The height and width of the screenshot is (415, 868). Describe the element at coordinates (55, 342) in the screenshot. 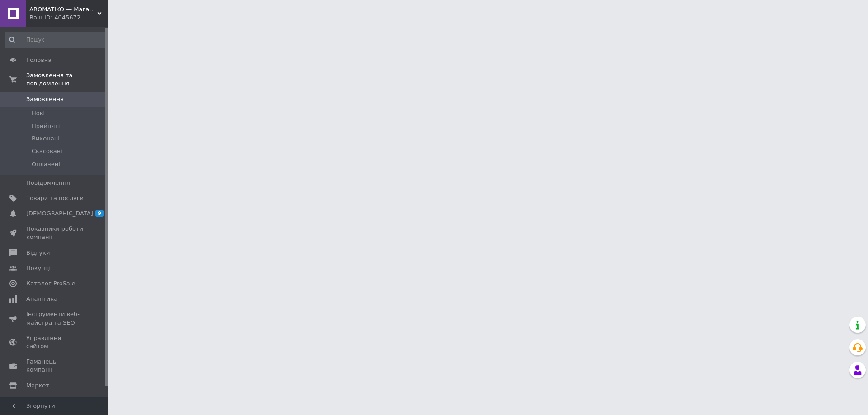

I see `span: Управління сайтом` at that location.